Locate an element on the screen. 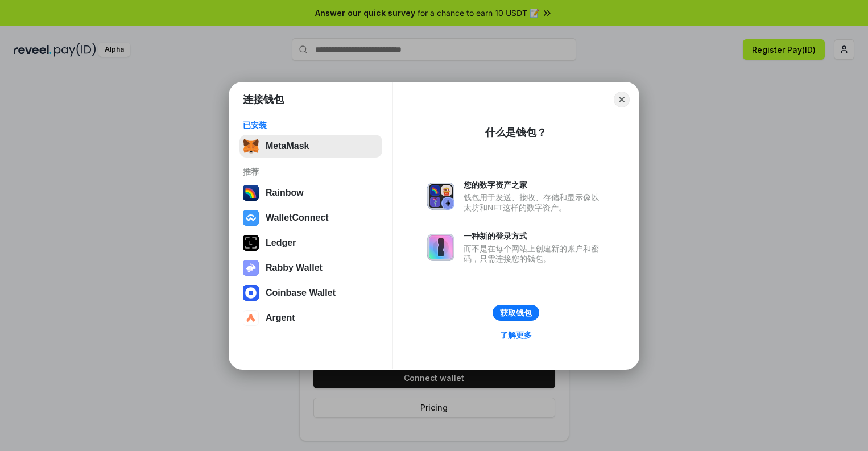 The height and width of the screenshot is (451, 868). button: Rainbow is located at coordinates (311, 193).